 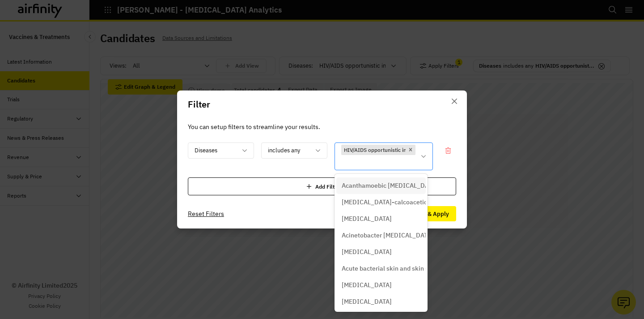 What do you see at coordinates (381, 268) in the screenshot?
I see `p: Acute bacterial skin and skin structure infections (ABSSSI)` at bounding box center [381, 268].